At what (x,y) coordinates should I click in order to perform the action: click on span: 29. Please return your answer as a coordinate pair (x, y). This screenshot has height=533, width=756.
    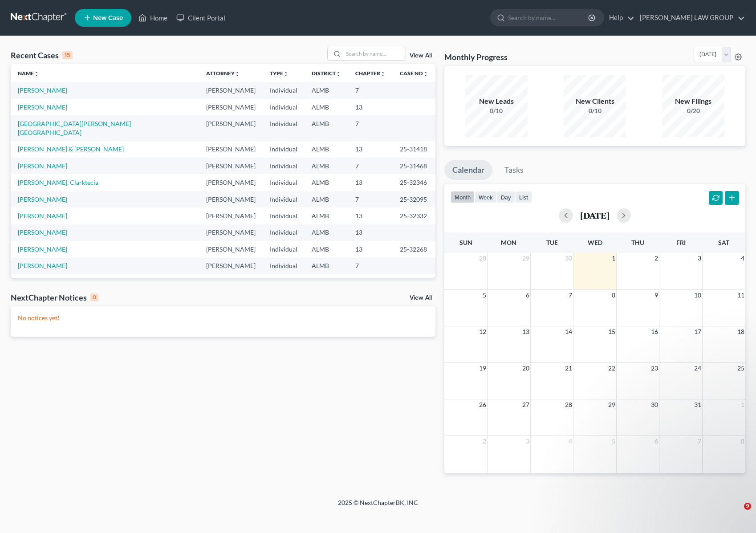
    Looking at the image, I should click on (526, 258).